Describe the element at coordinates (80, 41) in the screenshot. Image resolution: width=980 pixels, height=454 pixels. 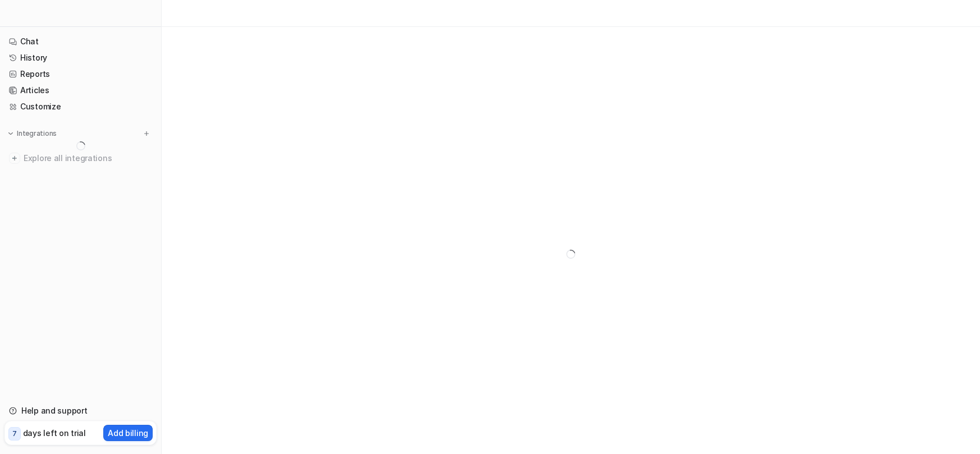
I see `a: Chat` at that location.